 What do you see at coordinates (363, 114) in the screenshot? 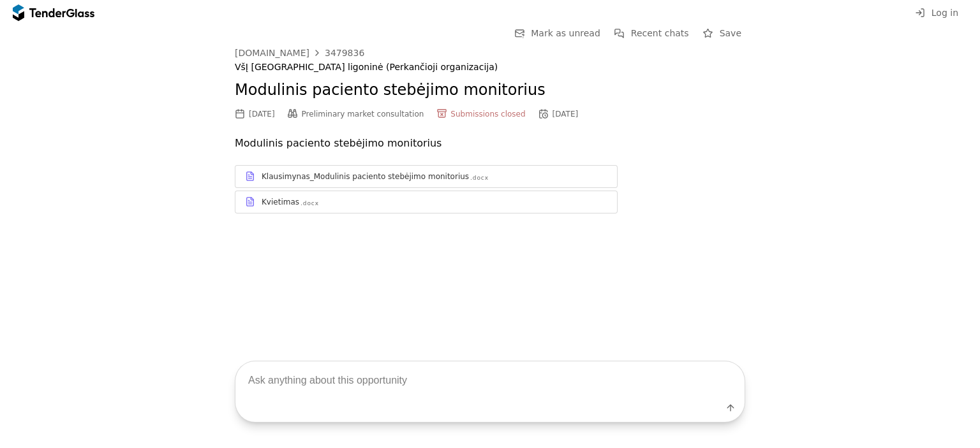
I see `span: Preliminary market consultation` at bounding box center [363, 114].